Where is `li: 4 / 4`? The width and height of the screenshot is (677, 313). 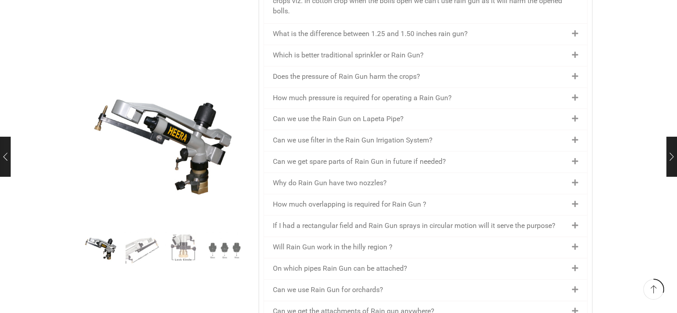 li: 4 / 4 is located at coordinates (224, 249).